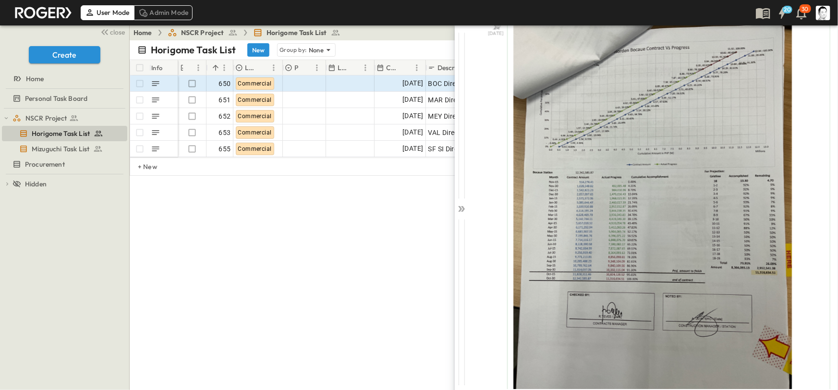 The height and width of the screenshot is (390, 838). What do you see at coordinates (293, 50) in the screenshot?
I see `p: Group by:` at bounding box center [293, 50].